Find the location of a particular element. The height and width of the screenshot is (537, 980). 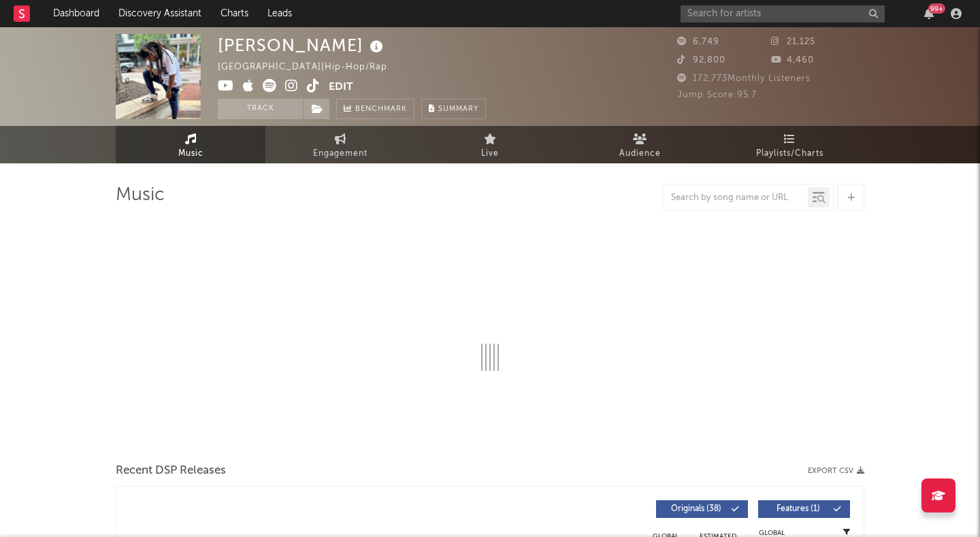

button: Export CSV is located at coordinates (836, 471).